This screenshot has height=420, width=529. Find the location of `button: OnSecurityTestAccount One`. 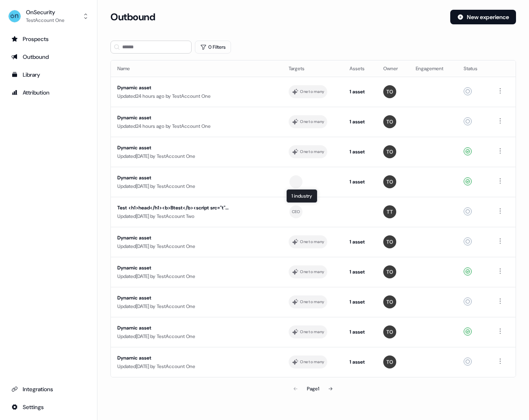

button: OnSecurityTestAccount One is located at coordinates (48, 16).